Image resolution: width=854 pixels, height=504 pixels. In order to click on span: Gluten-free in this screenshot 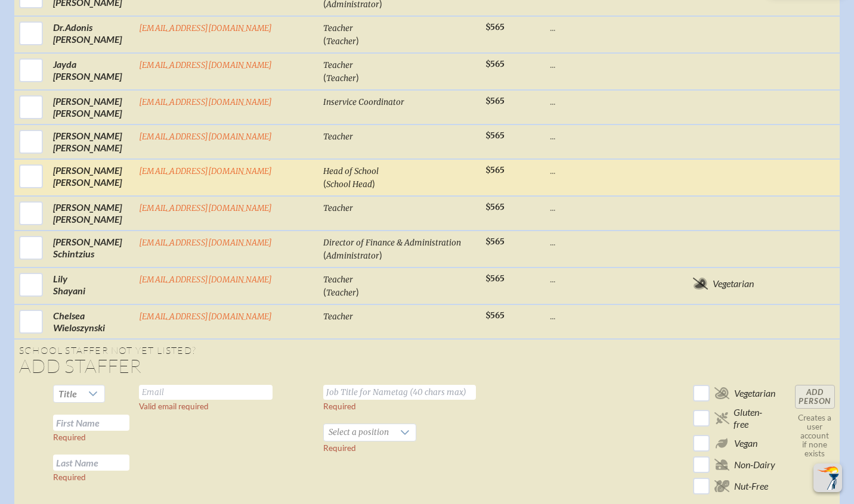, I will do `click(754, 418)`.